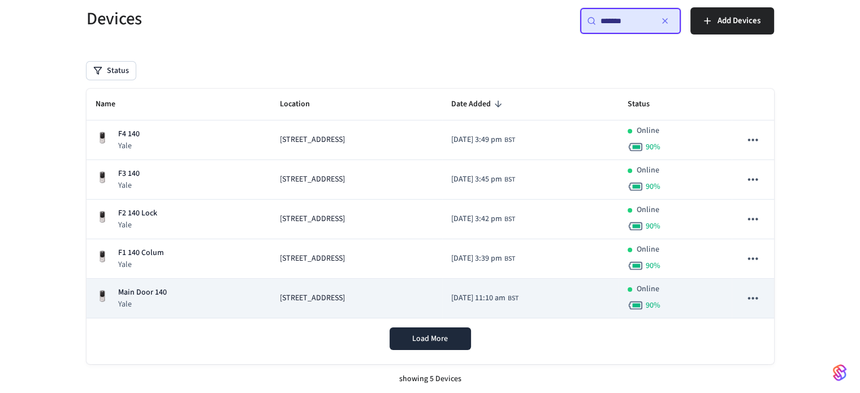  What do you see at coordinates (111, 71) in the screenshot?
I see `button: Status` at bounding box center [111, 71].